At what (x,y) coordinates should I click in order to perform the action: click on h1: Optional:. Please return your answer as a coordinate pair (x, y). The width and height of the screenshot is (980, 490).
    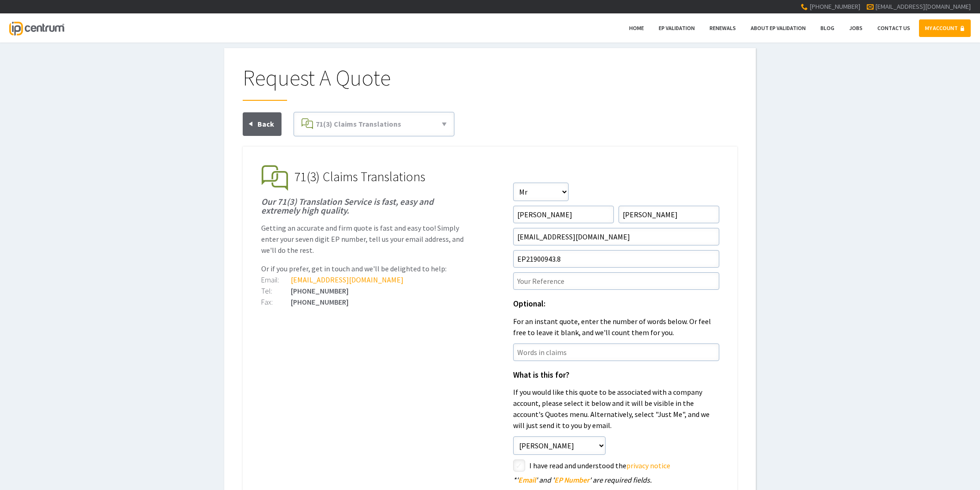
    Looking at the image, I should click on (616, 304).